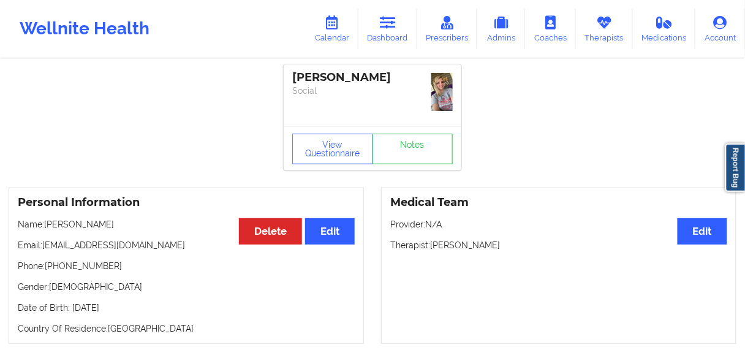  What do you see at coordinates (736, 167) in the screenshot?
I see `a: Report Bug` at bounding box center [736, 167].